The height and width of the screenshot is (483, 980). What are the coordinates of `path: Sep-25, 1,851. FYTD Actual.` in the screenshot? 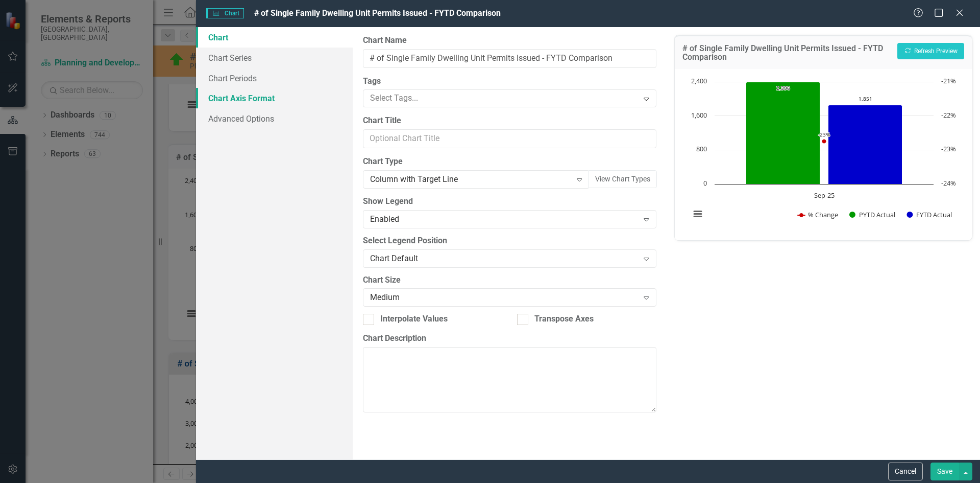 It's located at (865, 144).